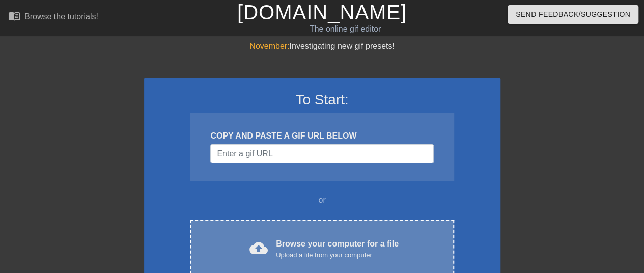  Describe the element at coordinates (322, 135) in the screenshot. I see `div: COPY AND PASTE A GIF URL BELOW` at that location.